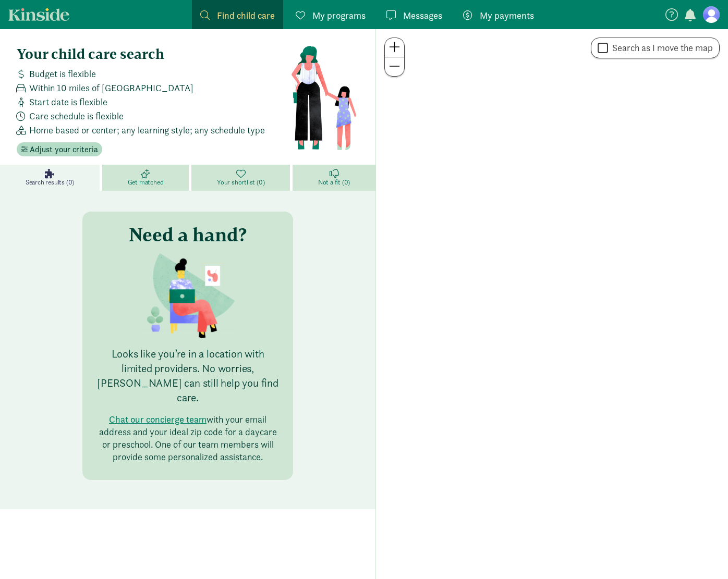 This screenshot has height=579, width=728. I want to click on button: Adjust your criteria, so click(60, 149).